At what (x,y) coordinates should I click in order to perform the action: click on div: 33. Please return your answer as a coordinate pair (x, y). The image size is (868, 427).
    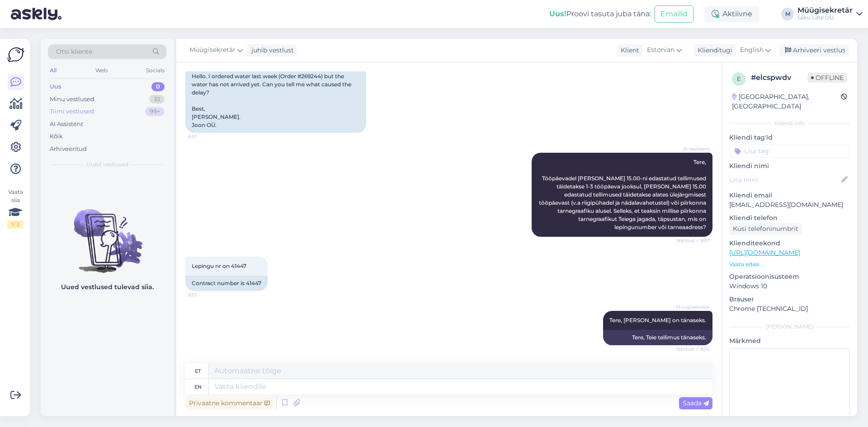
    Looking at the image, I should click on (157, 99).